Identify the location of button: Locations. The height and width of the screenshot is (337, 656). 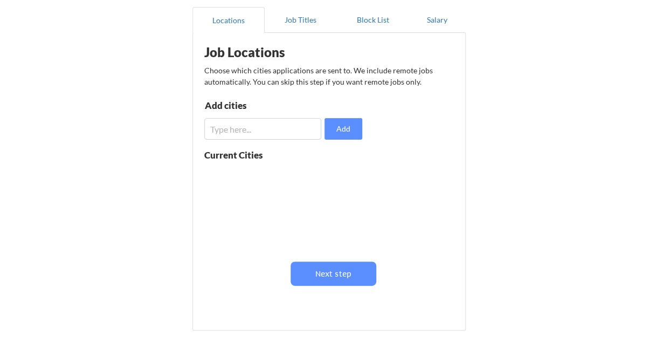
(229, 20).